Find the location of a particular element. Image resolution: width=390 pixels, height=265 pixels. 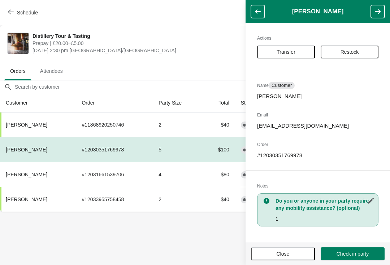

span: Orders is located at coordinates (18, 71).